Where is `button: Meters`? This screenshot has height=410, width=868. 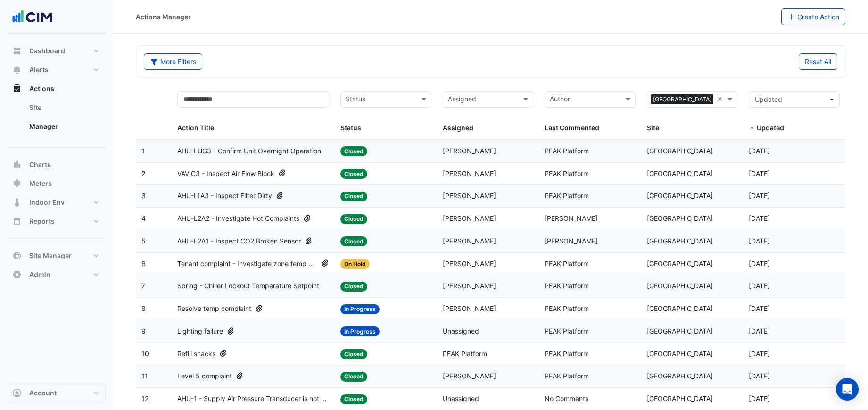
button: Meters is located at coordinates (57, 184).